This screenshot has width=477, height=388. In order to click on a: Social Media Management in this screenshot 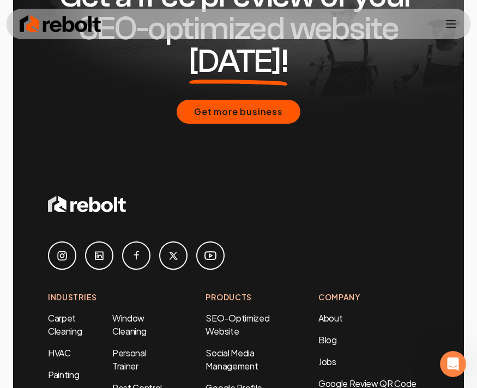, I will do `click(232, 359)`.